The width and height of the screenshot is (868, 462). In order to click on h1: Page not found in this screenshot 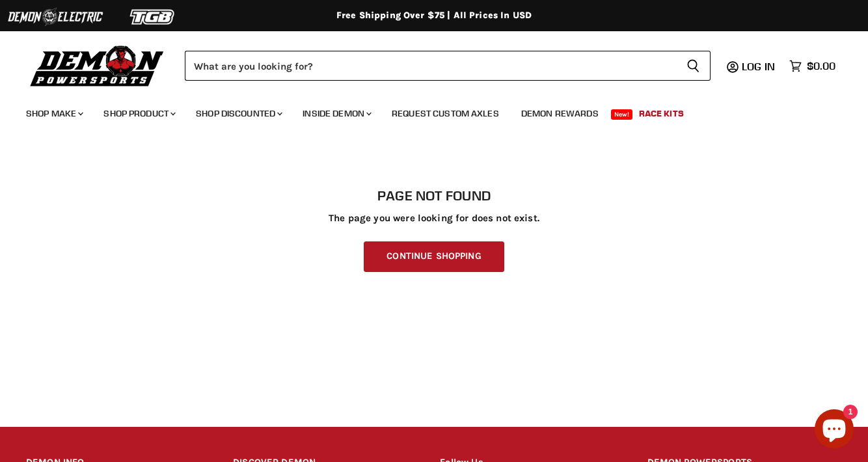, I will do `click(434, 196)`.